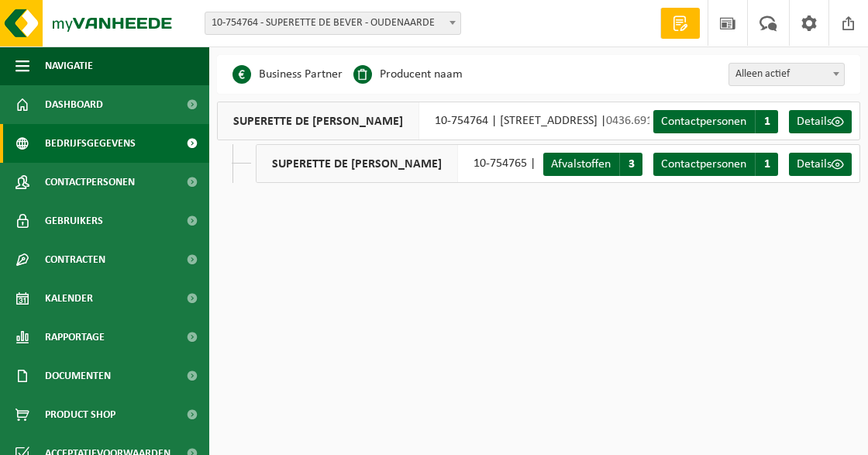 The image size is (868, 455). What do you see at coordinates (408, 75) in the screenshot?
I see `li: Producent naam` at bounding box center [408, 75].